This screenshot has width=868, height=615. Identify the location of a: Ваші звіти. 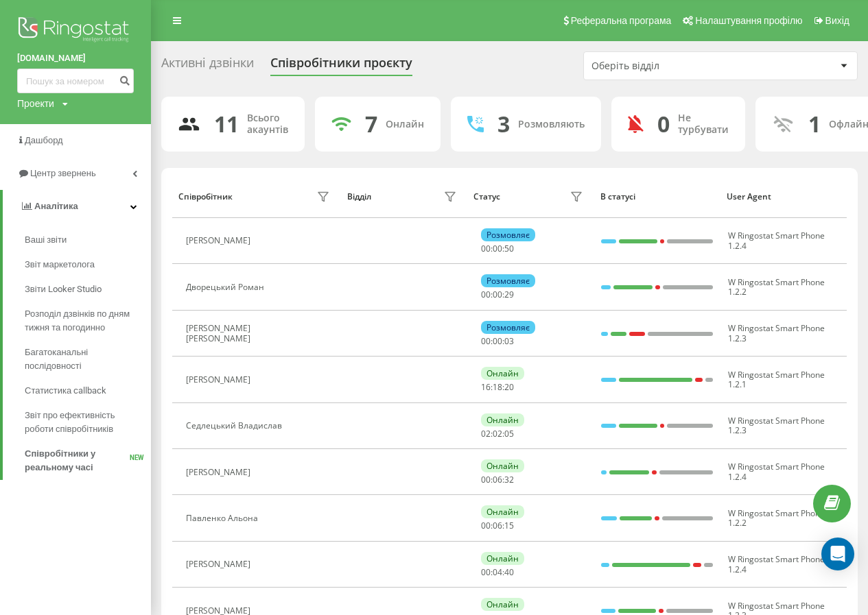
(88, 240).